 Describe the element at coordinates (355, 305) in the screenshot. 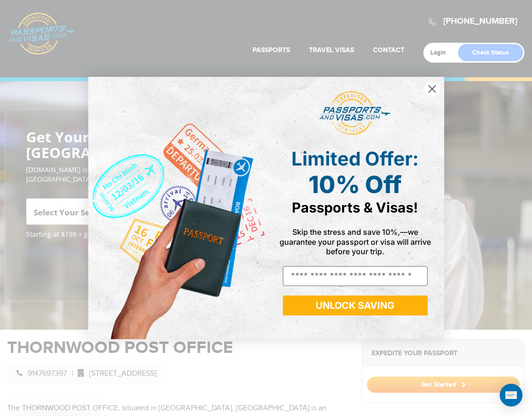

I see `button: UNLOCK SAVING` at that location.